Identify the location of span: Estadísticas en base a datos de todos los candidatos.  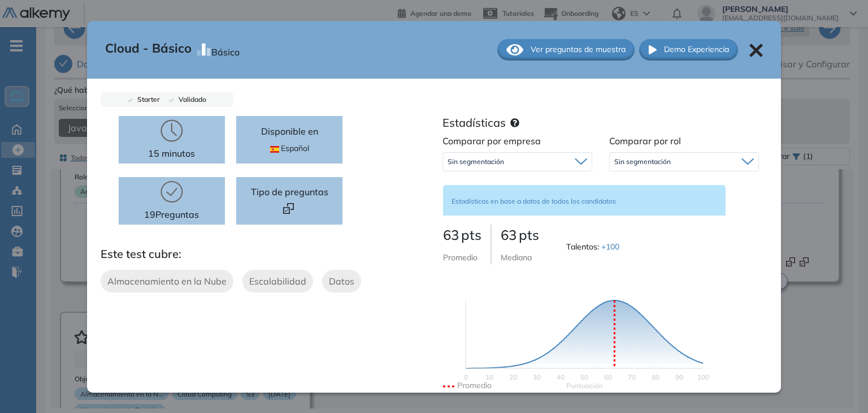
(534, 201).